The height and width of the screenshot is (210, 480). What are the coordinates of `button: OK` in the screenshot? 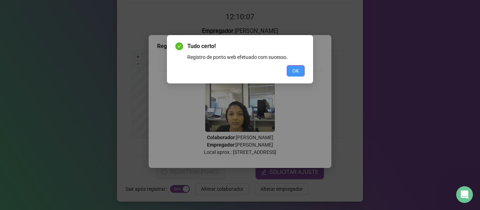 It's located at (295, 71).